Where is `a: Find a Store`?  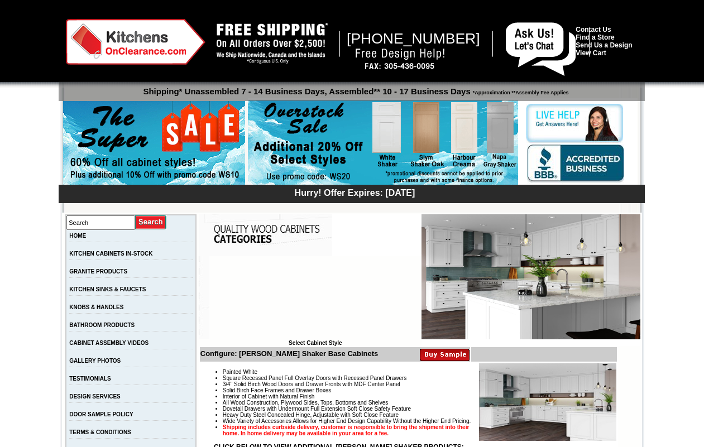
a: Find a Store is located at coordinates (594, 37).